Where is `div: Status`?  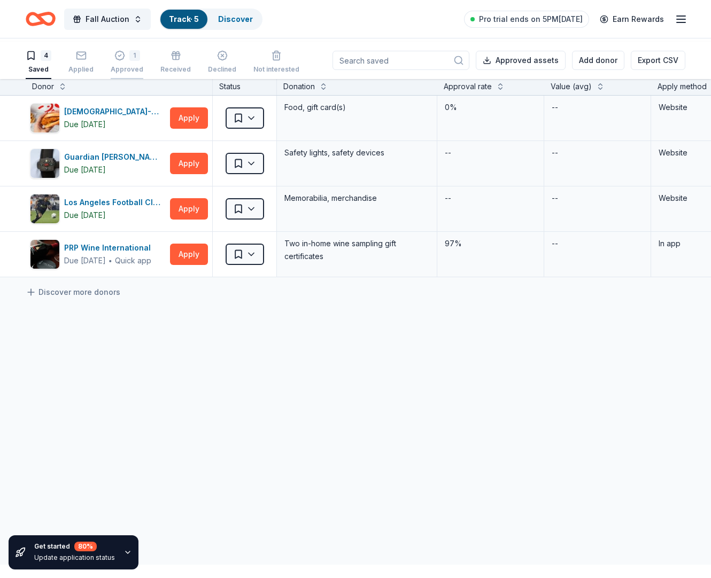 div: Status is located at coordinates (245, 86).